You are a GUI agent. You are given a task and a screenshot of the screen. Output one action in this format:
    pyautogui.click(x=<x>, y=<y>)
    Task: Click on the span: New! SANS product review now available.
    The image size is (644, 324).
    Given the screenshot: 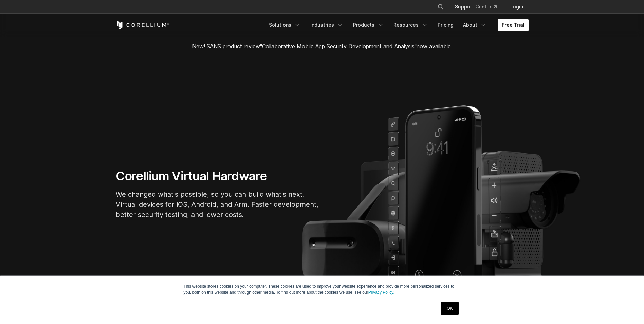 What is the action you would take?
    pyautogui.click(x=322, y=46)
    